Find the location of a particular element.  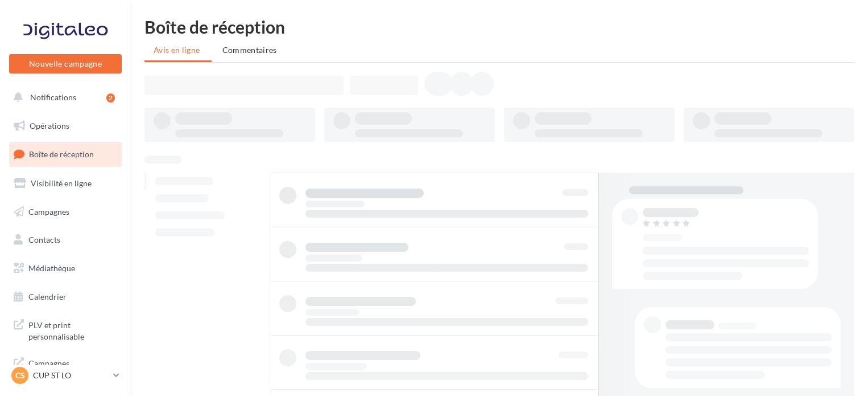

button: Notifications 2 is located at coordinates (63, 97).